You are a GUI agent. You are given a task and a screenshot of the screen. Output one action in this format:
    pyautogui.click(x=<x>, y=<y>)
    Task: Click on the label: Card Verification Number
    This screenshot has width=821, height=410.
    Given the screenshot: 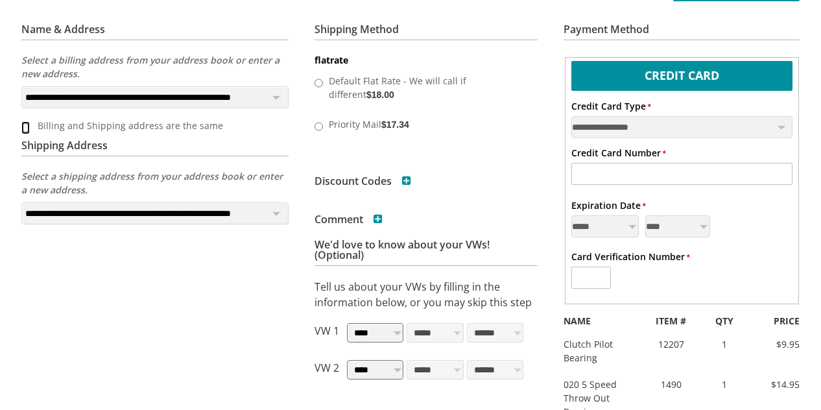 What is the action you would take?
    pyautogui.click(x=630, y=256)
    